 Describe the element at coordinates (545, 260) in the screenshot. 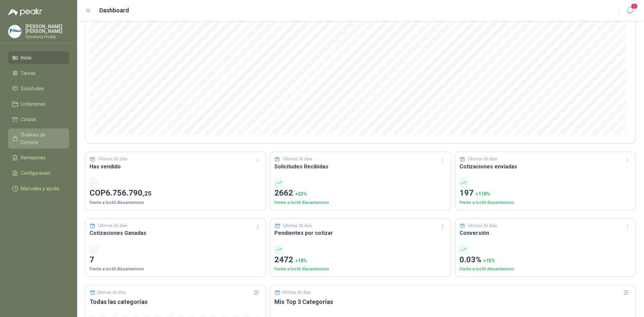

I see `p: 0.03%` at that location.